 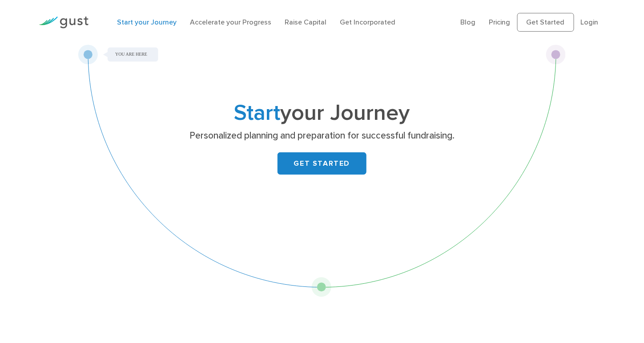 What do you see at coordinates (322, 163) in the screenshot?
I see `a: GET STARTED` at bounding box center [322, 163].